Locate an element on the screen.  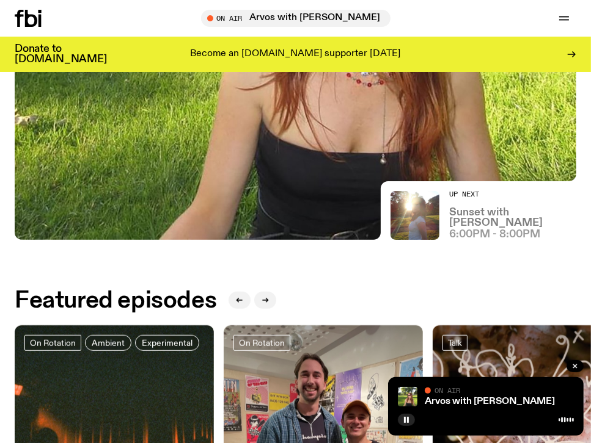
h2: Up Next is located at coordinates (512, 194).